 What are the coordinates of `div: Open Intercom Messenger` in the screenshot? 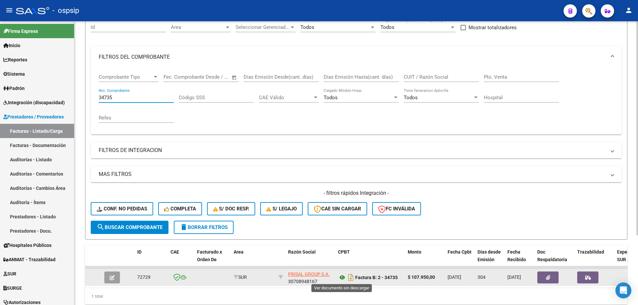 It's located at (623, 291).